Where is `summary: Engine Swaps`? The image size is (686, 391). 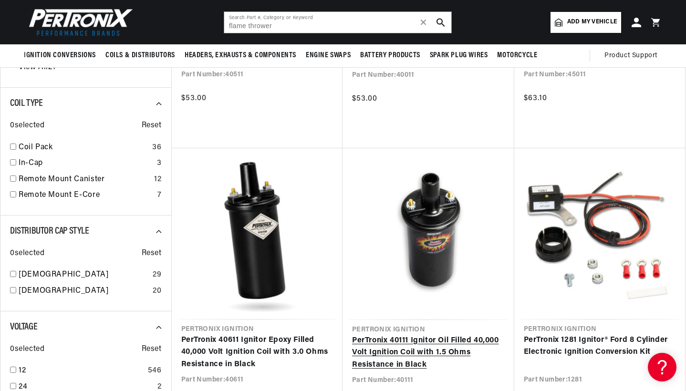 summary: Engine Swaps is located at coordinates (328, 55).